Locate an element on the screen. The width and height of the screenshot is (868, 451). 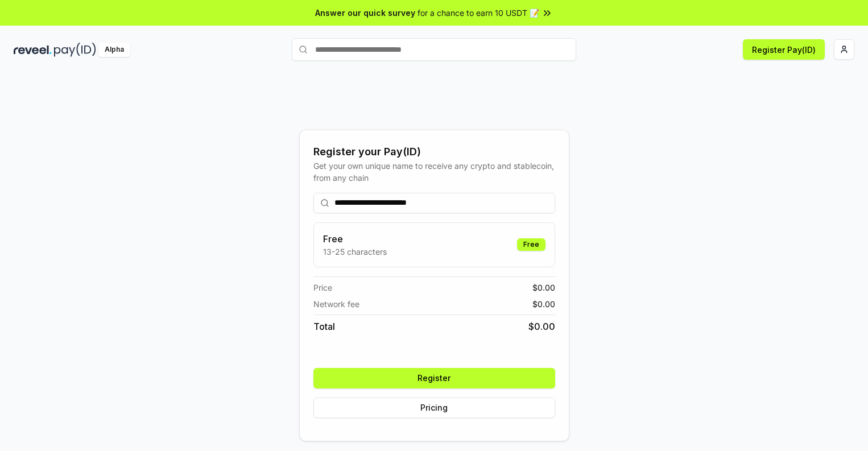
span: for a chance to earn 10 USDT 📝 is located at coordinates (478, 12).